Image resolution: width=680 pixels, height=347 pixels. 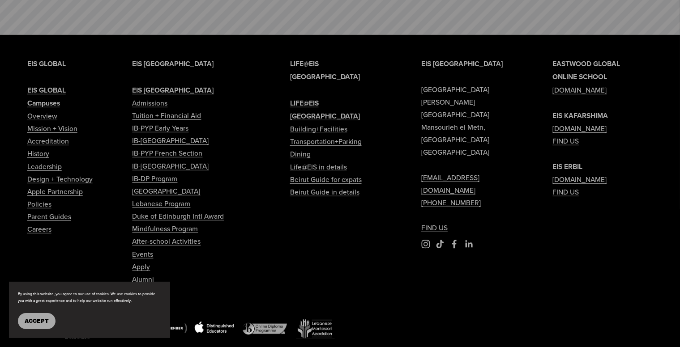 What do you see at coordinates (49, 217) in the screenshot?
I see `a: Parent Guides` at bounding box center [49, 217].